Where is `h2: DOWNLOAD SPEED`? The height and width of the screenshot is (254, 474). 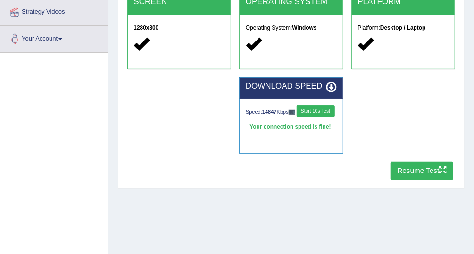 h2: DOWNLOAD SPEED is located at coordinates (291, 86).